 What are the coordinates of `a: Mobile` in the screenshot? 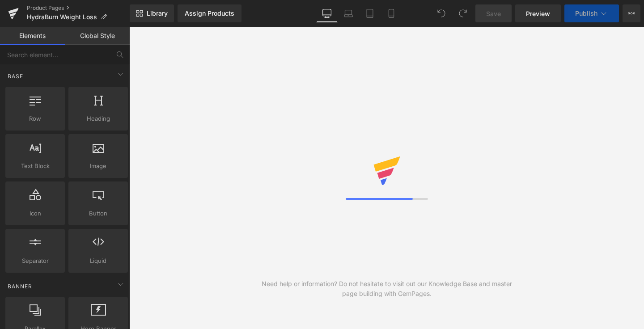 It's located at (391, 13).